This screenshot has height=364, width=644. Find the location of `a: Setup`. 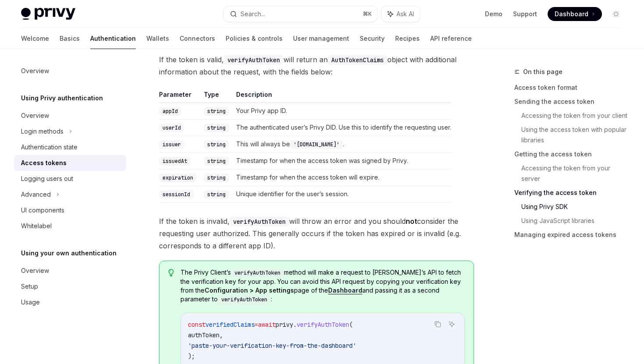

a: Setup is located at coordinates (70, 287).